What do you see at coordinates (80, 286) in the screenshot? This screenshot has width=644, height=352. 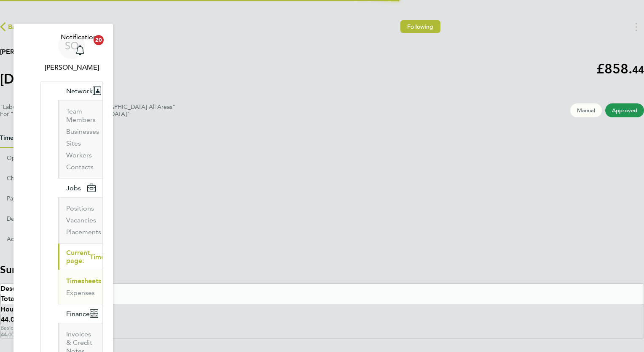 I see `div: Current page:Timesheets` at bounding box center [80, 286].